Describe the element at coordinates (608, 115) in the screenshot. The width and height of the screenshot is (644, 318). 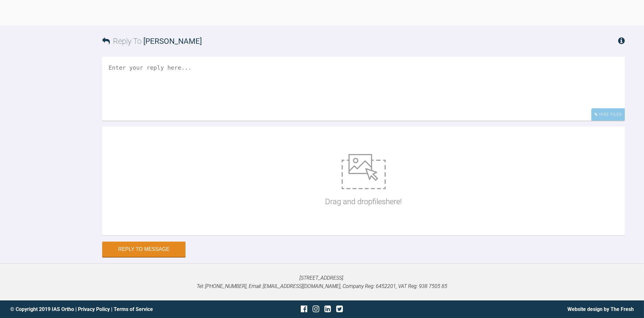
I see `div: Hide Files` at that location.